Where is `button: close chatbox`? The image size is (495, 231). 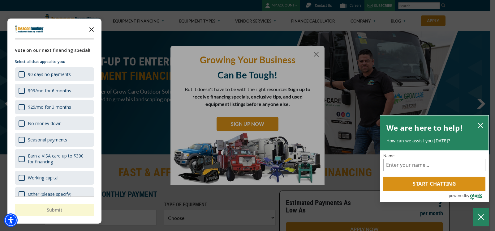
button: close chatbox is located at coordinates (481, 125).